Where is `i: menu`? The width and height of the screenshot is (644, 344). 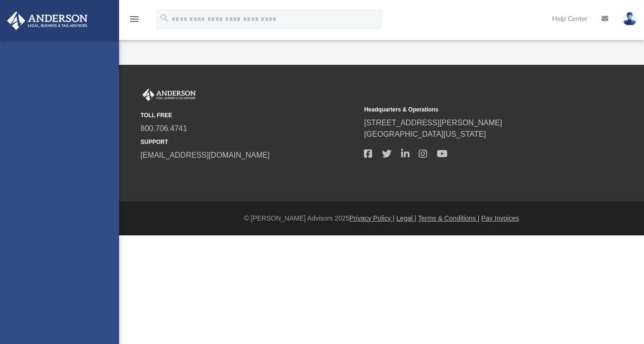 i: menu is located at coordinates (135, 19).